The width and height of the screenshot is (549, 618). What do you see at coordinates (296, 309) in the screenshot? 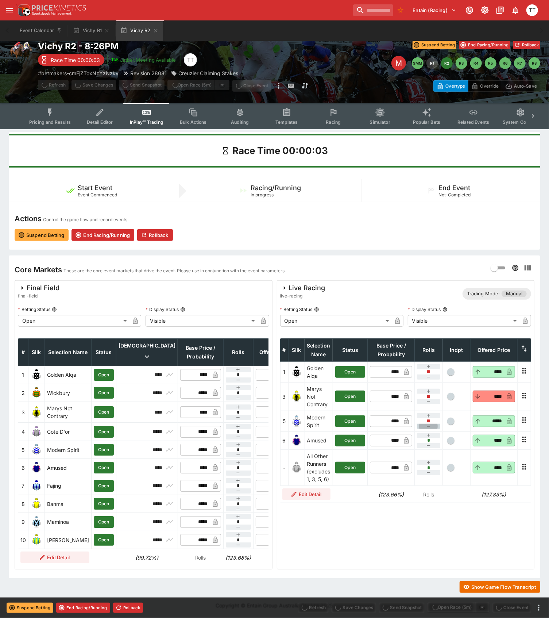
I see `p: Betting Status` at bounding box center [296, 309].